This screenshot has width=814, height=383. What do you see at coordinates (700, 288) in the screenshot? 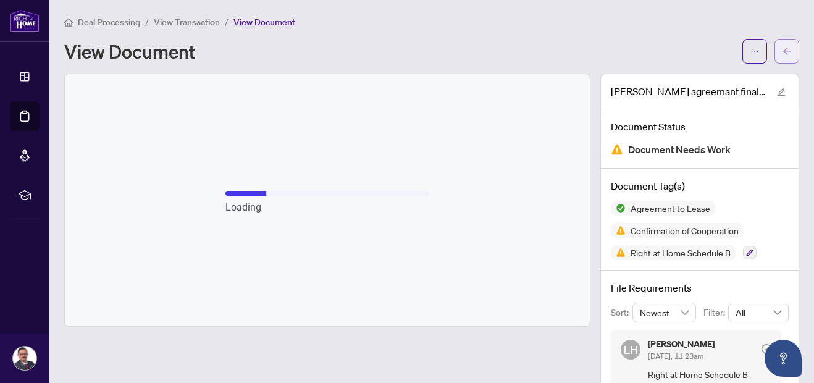
I see `h4: File Requirements` at bounding box center [700, 288].